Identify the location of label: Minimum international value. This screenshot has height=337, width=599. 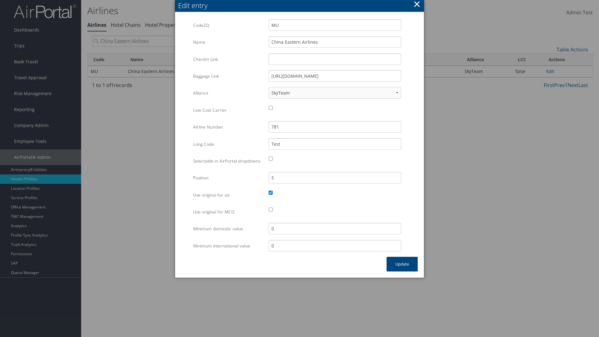
(228, 246).